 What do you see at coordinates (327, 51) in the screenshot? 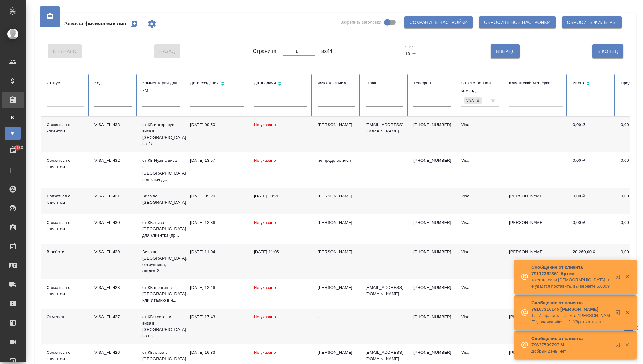
I see `span: из 44` at bounding box center [327, 51].